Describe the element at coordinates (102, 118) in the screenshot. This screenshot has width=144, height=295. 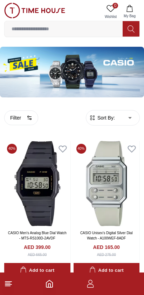
I see `button: Sort By:` at that location.